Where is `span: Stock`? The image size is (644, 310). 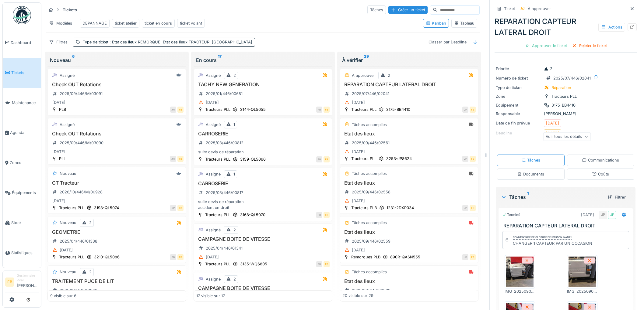
span: Stock is located at coordinates (25, 223).